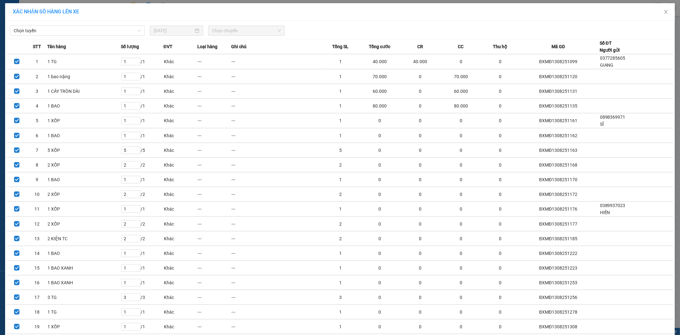 The height and width of the screenshot is (335, 680). What do you see at coordinates (84, 238) in the screenshot?
I see `td: 2 KIỆN TC` at bounding box center [84, 238].